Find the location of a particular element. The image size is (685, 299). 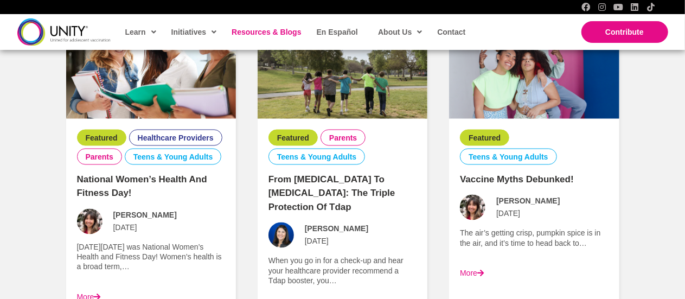

a: Facebook is located at coordinates (586, 7).